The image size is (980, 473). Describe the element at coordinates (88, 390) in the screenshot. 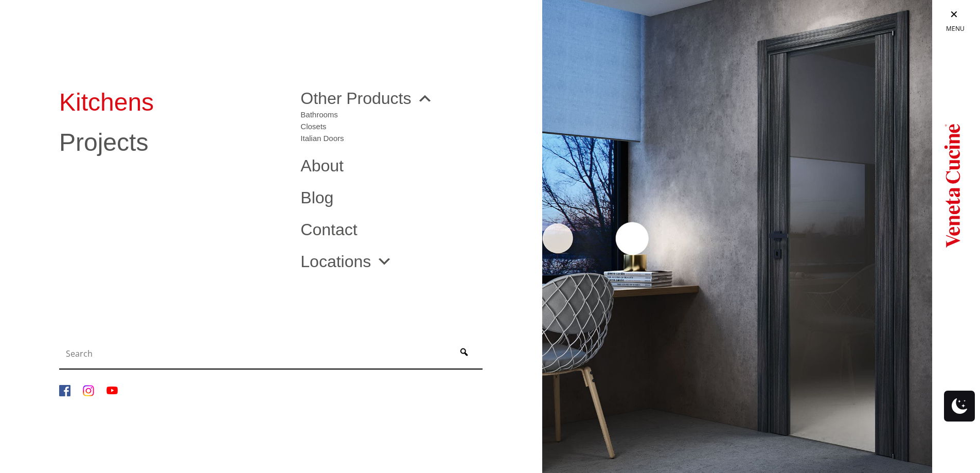

I see `img: Instagram` at that location.